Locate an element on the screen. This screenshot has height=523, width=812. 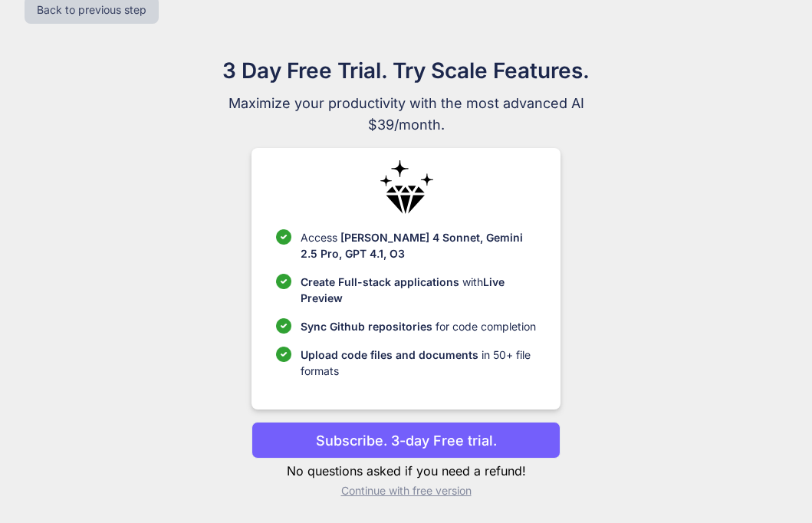
p: with is located at coordinates (418, 290).